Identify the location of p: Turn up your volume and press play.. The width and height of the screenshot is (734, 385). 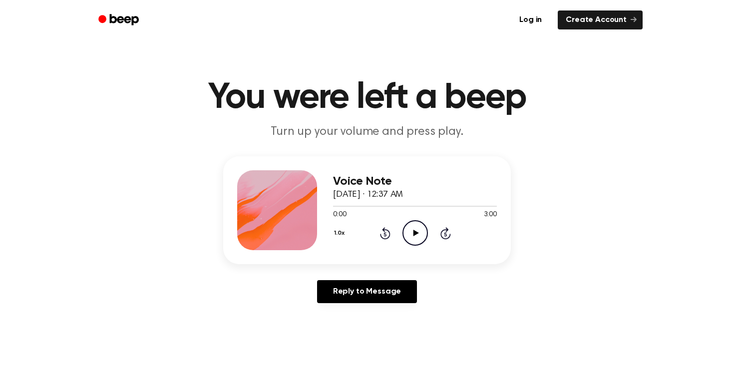
(367, 132).